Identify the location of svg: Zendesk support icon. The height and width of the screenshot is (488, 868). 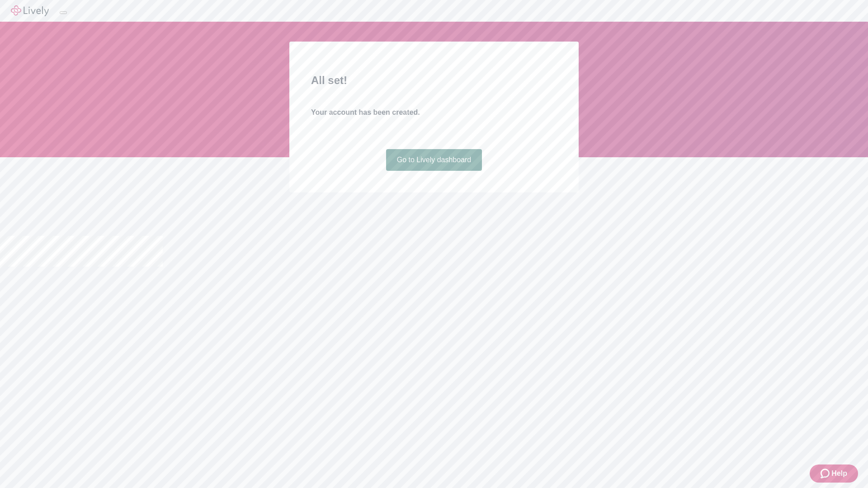
(826, 473).